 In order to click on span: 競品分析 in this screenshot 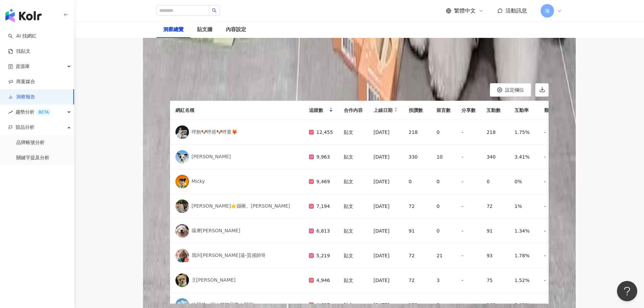, I will do `click(25, 127)`.